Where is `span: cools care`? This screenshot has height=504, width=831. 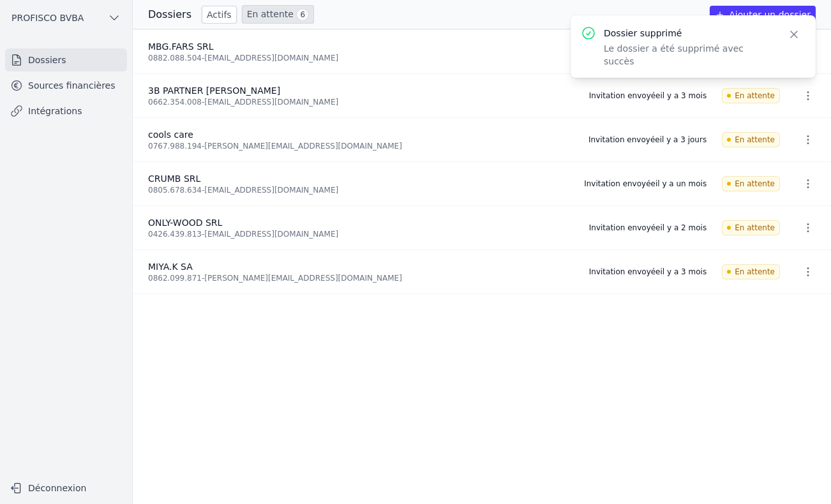
span: cools care is located at coordinates (170, 135).